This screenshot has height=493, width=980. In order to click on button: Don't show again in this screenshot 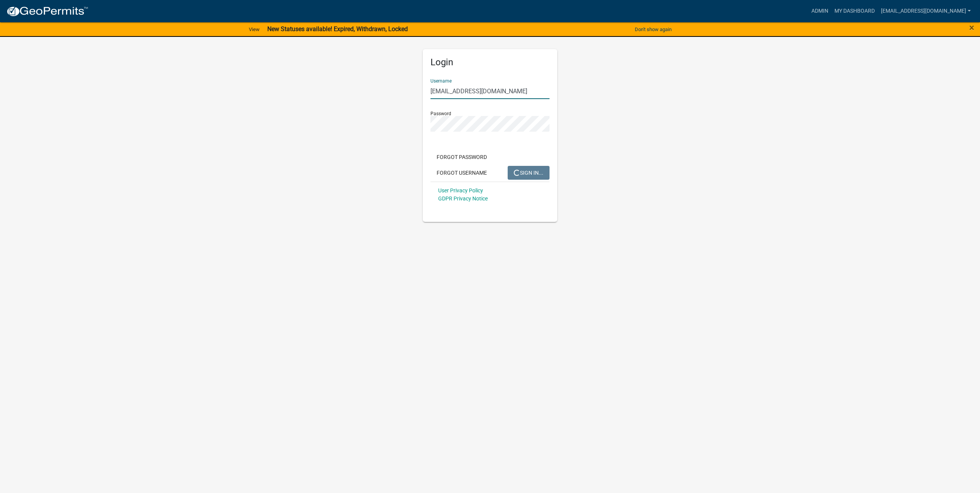, I will do `click(653, 29)`.